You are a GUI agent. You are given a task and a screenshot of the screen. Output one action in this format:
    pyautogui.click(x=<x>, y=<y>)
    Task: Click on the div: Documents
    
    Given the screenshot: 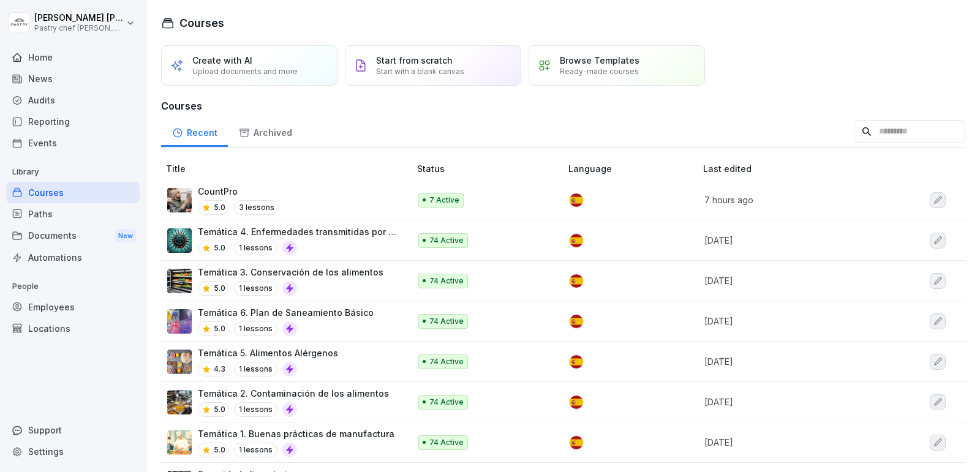 What is the action you would take?
    pyautogui.click(x=73, y=236)
    